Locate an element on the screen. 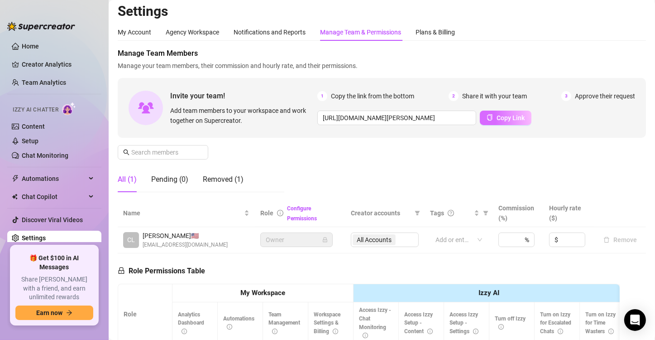 This screenshot has height=340, width=655. span: Owner is located at coordinates (297, 240).